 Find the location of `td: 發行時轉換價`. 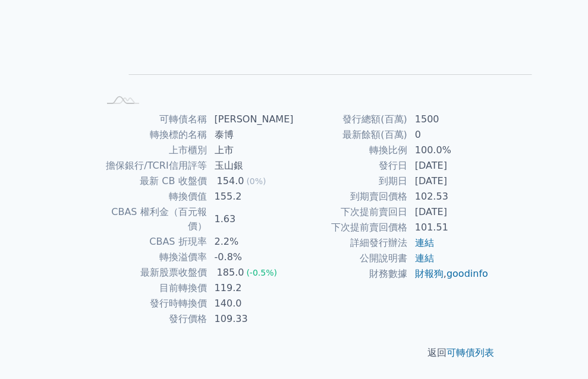

td: 發行時轉換價 is located at coordinates (153, 304).